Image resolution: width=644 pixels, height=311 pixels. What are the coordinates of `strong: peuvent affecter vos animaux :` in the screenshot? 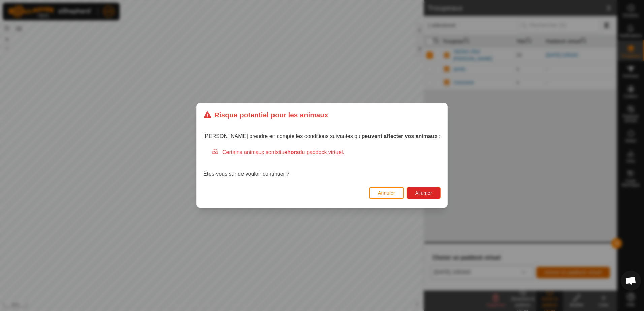 It's located at (401, 136).